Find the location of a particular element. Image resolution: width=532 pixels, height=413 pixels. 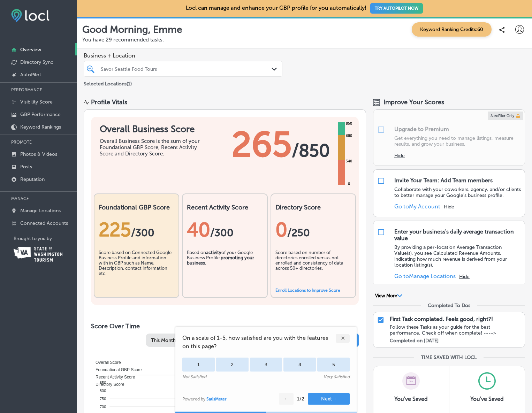

div: Follow these Tasks as your guide for the best performance. Check off when complete! ----> is located at coordinates (455, 330).